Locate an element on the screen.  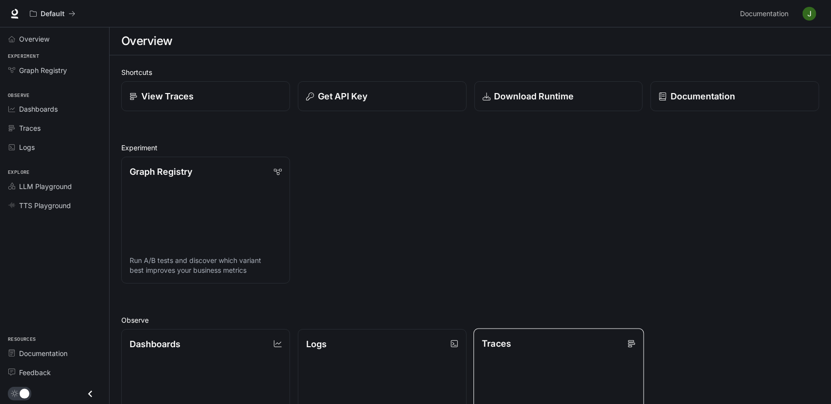
img: User avatar is located at coordinates (810, 14).